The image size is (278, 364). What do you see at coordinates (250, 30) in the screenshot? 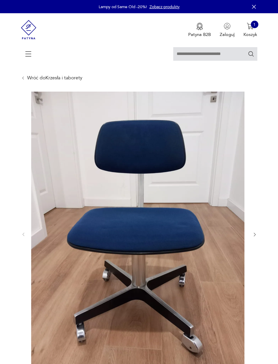
I see `button: 1Koszyk` at bounding box center [250, 30].